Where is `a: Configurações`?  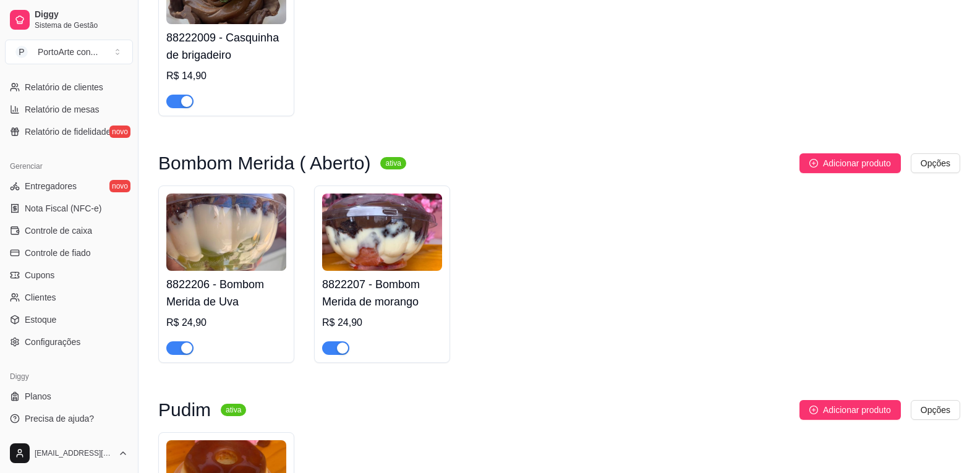 a: Configurações is located at coordinates (69, 342).